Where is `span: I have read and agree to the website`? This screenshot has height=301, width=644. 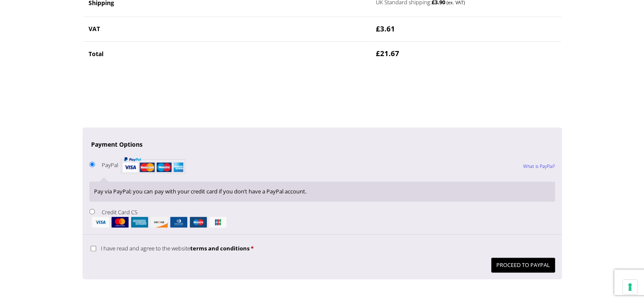
span: I have read and agree to the website is located at coordinates (175, 248).